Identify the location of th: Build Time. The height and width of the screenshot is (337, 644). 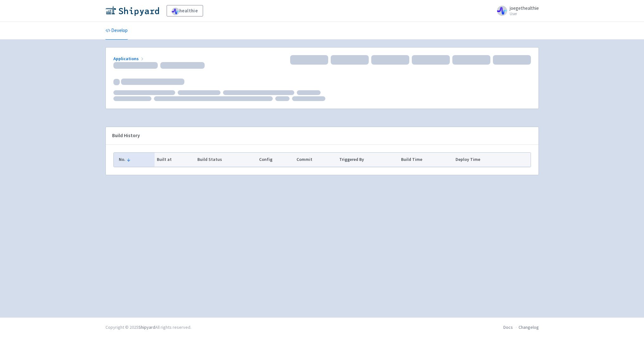
(426, 160).